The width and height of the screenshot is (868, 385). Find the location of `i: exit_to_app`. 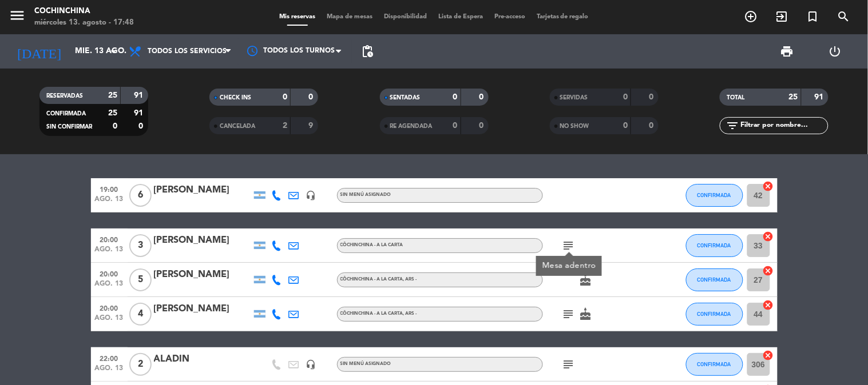

i: exit_to_app is located at coordinates (782, 17).